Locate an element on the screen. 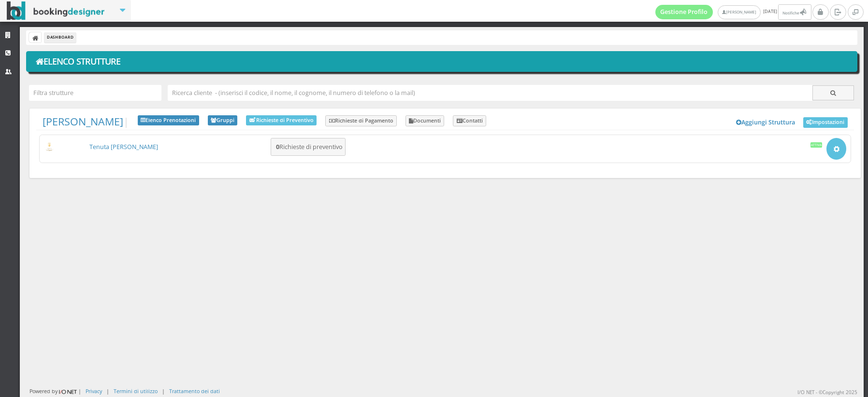 The width and height of the screenshot is (868, 397). a: Richieste di Preventivo is located at coordinates (281, 120).